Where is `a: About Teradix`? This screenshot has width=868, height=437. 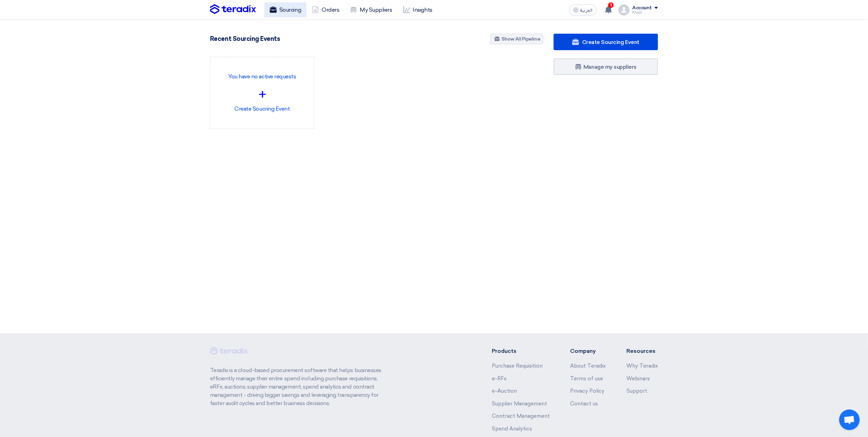 a: About Teradix is located at coordinates (588, 366).